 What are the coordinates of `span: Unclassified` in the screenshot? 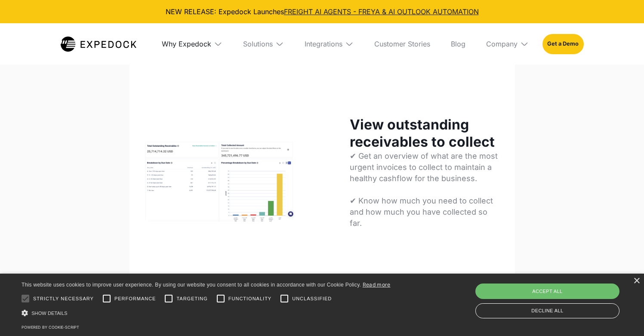 It's located at (312, 299).